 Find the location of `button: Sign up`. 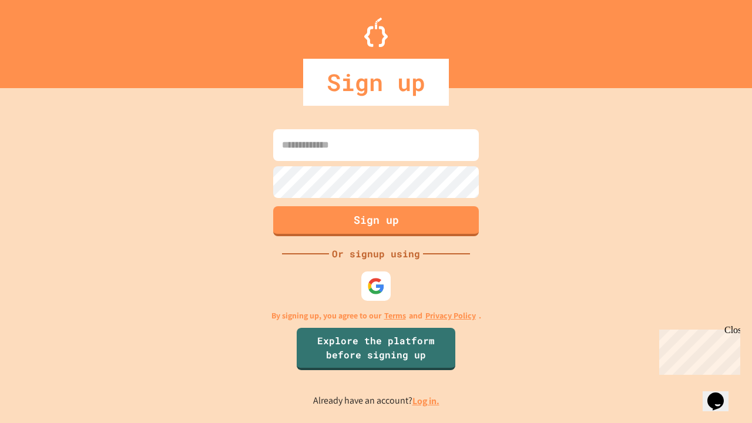

button: Sign up is located at coordinates (376, 221).